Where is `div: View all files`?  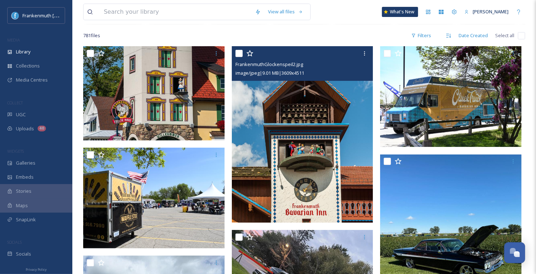 div: View all files is located at coordinates (285, 12).